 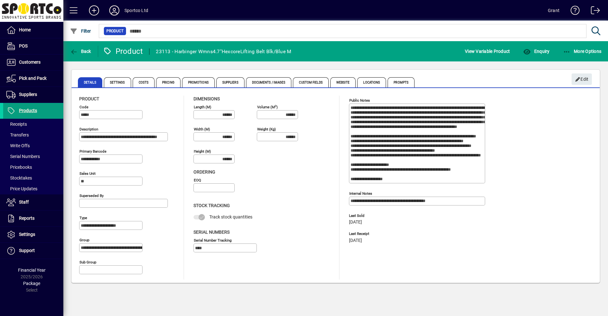 I want to click on a: Home, so click(x=33, y=30).